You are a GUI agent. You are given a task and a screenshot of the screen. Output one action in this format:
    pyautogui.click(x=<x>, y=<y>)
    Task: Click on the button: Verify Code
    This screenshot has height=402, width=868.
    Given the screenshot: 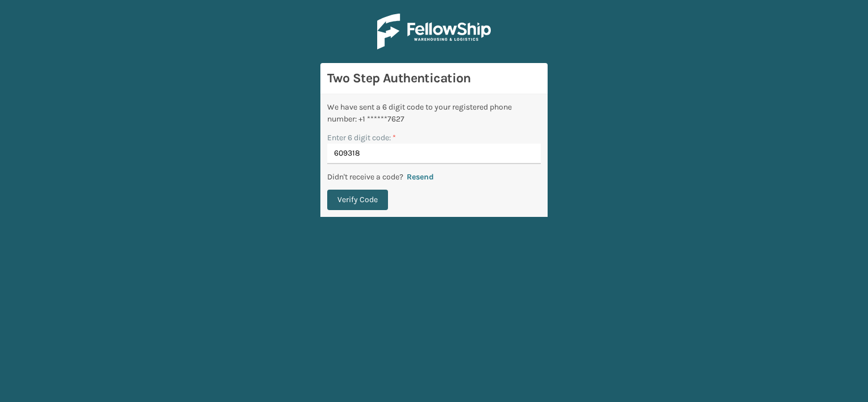 What is the action you would take?
    pyautogui.click(x=357, y=200)
    